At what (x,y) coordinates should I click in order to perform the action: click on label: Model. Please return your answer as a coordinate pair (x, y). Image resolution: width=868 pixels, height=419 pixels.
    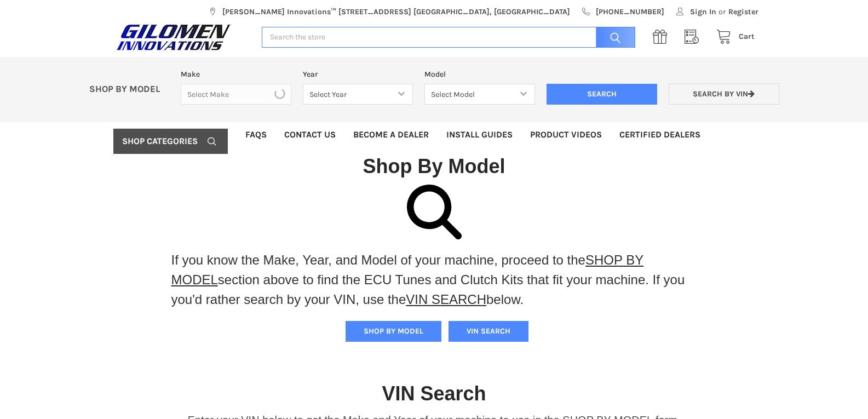
    Looking at the image, I should click on (480, 74).